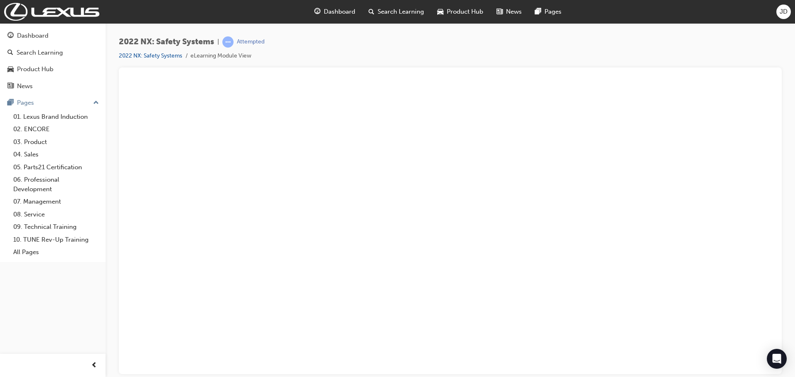 Image resolution: width=795 pixels, height=377 pixels. What do you see at coordinates (56, 252) in the screenshot?
I see `a: All Pages` at bounding box center [56, 252].